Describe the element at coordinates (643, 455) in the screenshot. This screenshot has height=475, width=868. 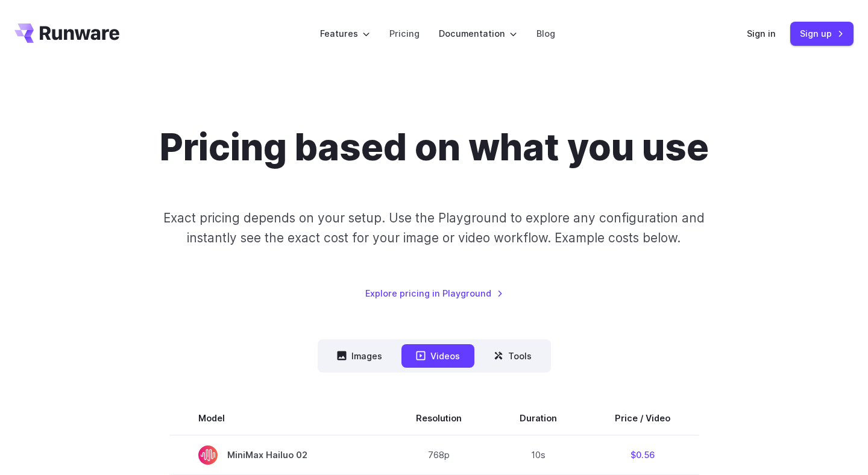
I see `td: $0.56` at that location.